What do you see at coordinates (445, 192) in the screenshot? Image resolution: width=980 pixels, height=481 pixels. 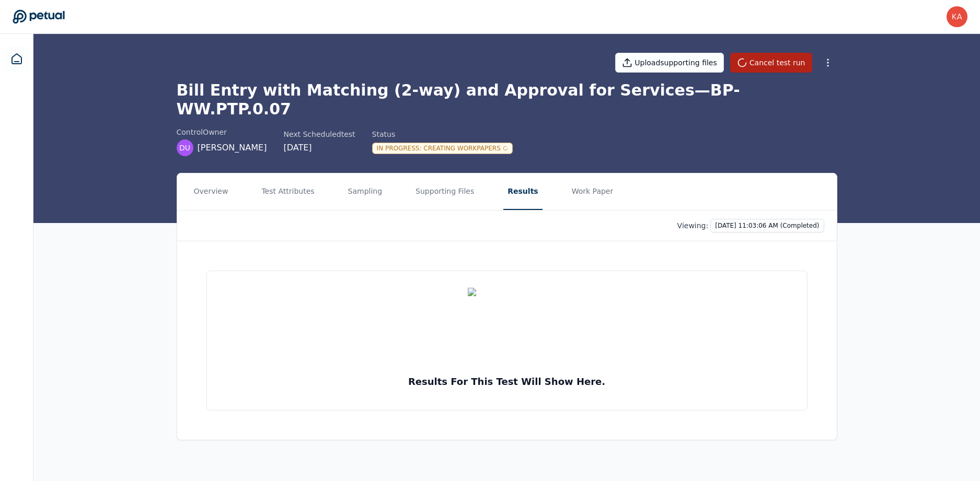 I see `button: Supporting Files` at bounding box center [445, 192].